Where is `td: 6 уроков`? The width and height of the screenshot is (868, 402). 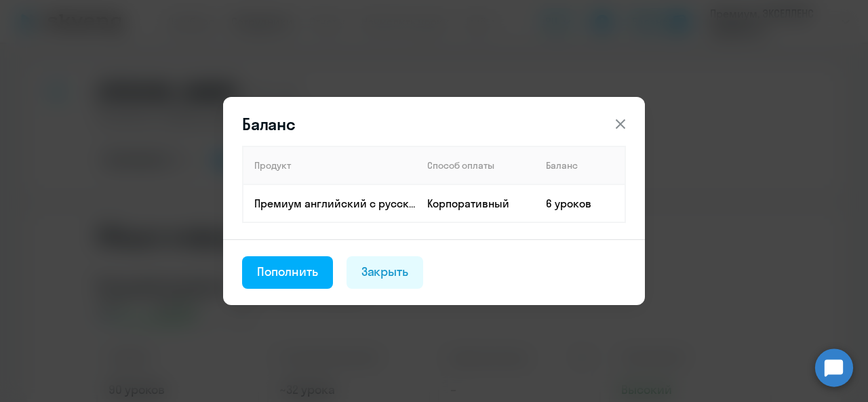
td: 6 уроков is located at coordinates (580, 203).